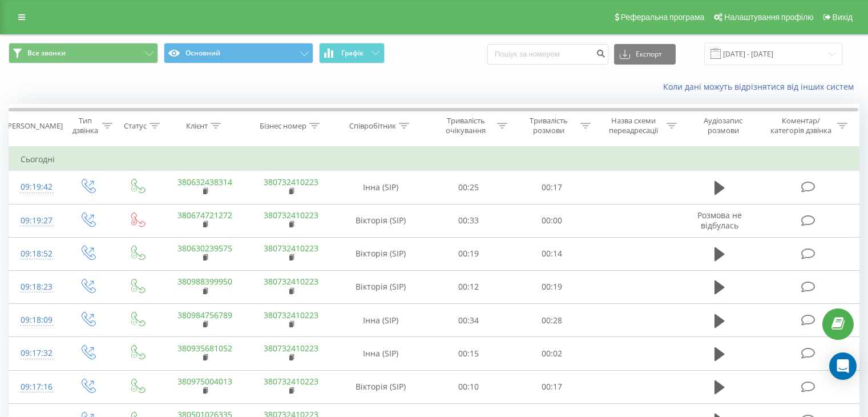 This screenshot has width=868, height=417. What do you see at coordinates (36, 221) in the screenshot?
I see `div: 09:19:27` at bounding box center [36, 221].